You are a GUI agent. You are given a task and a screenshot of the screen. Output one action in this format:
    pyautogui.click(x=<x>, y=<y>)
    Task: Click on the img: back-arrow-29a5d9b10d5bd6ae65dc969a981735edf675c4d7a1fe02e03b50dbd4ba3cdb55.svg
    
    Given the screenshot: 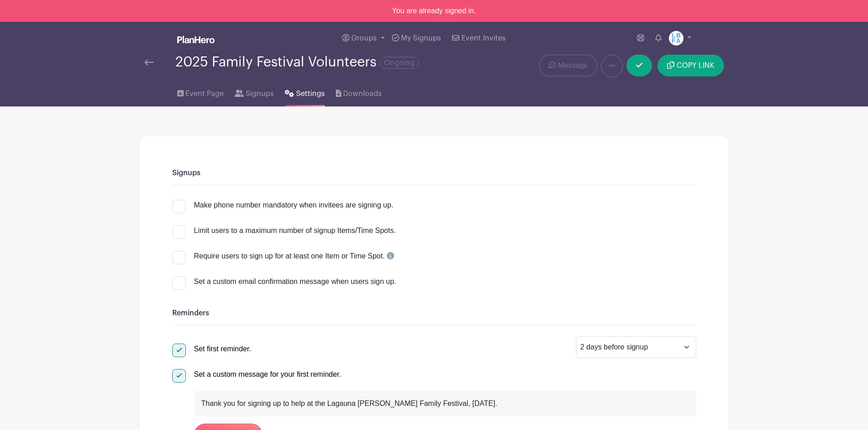 What is the action you would take?
    pyautogui.click(x=149, y=62)
    